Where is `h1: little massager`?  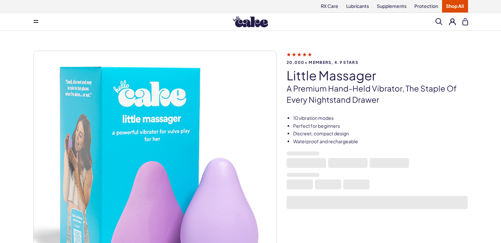
h1: little massager is located at coordinates (377, 75).